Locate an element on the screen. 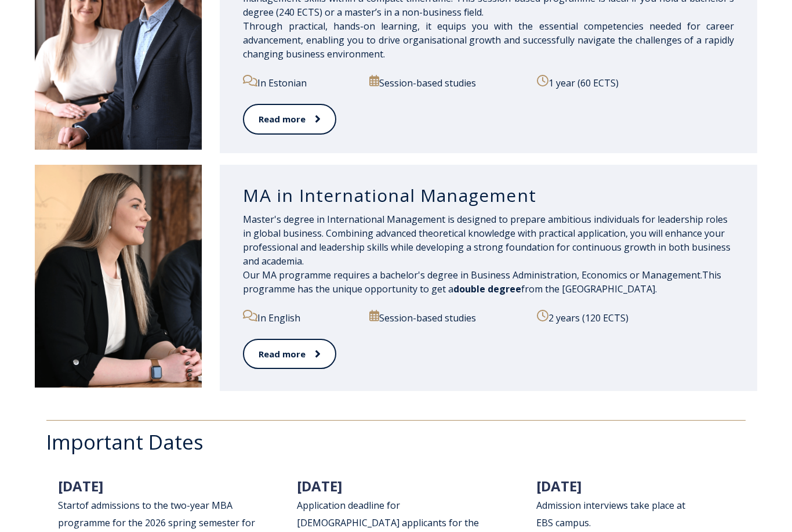 The height and width of the screenshot is (532, 792). span: of admissions to th is located at coordinates (121, 506).